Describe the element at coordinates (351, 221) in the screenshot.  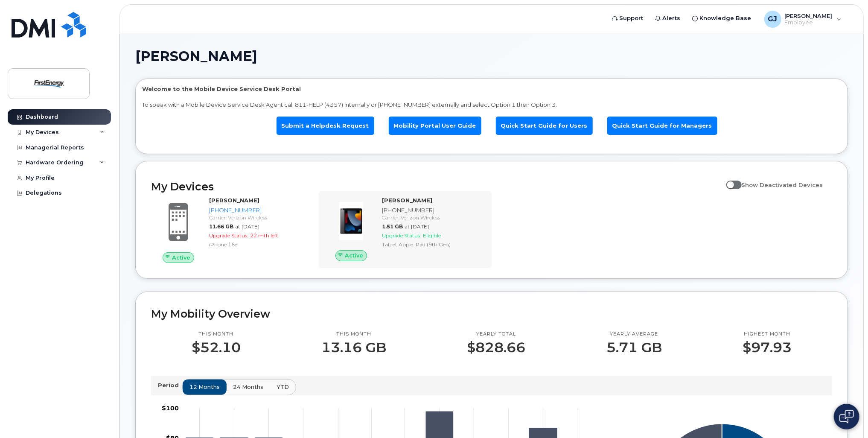
I see `img: image20231002-3703462-17fd4bd.jpeg` at that location.